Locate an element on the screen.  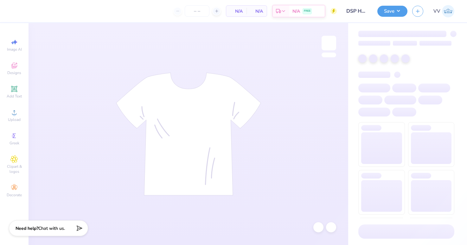
span: Chat with us. is located at coordinates (52, 229).